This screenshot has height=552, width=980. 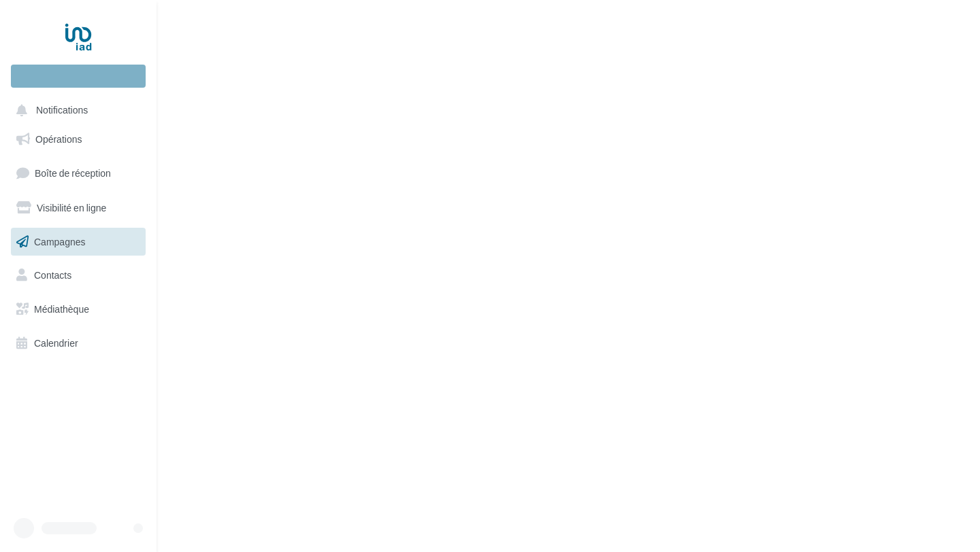 I want to click on span: Boîte de réception, so click(x=73, y=173).